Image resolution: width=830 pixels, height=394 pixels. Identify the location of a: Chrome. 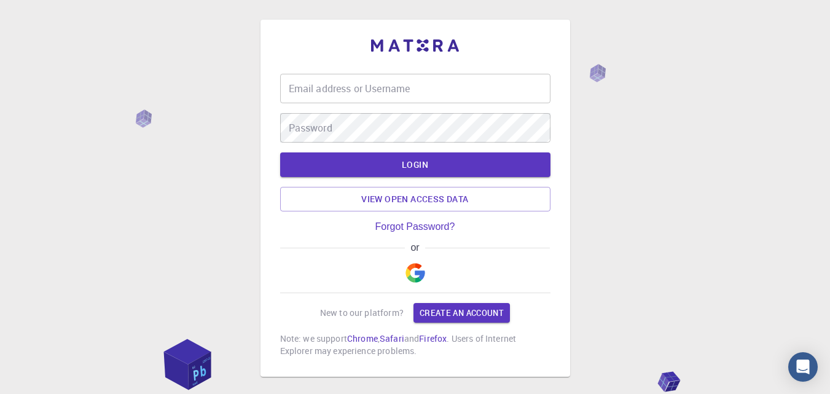
(362, 338).